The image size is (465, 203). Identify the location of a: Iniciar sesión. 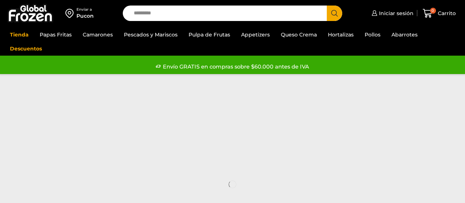
(392, 13).